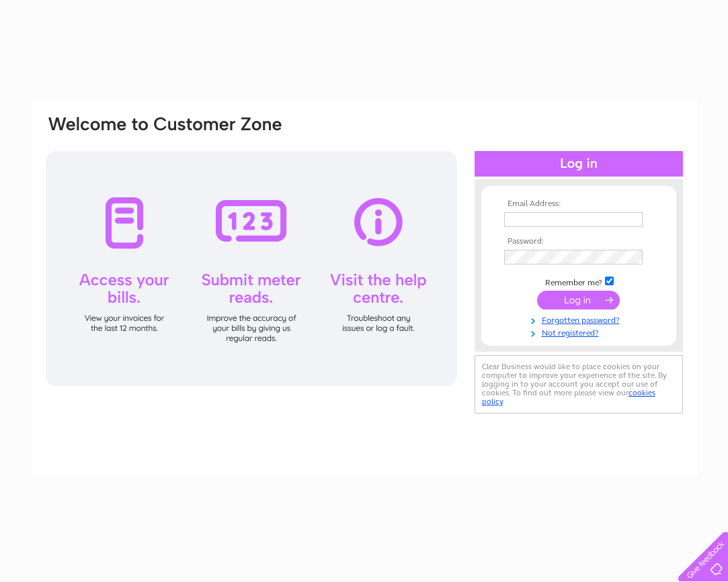 The width and height of the screenshot is (728, 582). Describe the element at coordinates (578, 384) in the screenshot. I see `div: Clear Business would like to place cookies on your computer to improve your experience of the sit...` at that location.